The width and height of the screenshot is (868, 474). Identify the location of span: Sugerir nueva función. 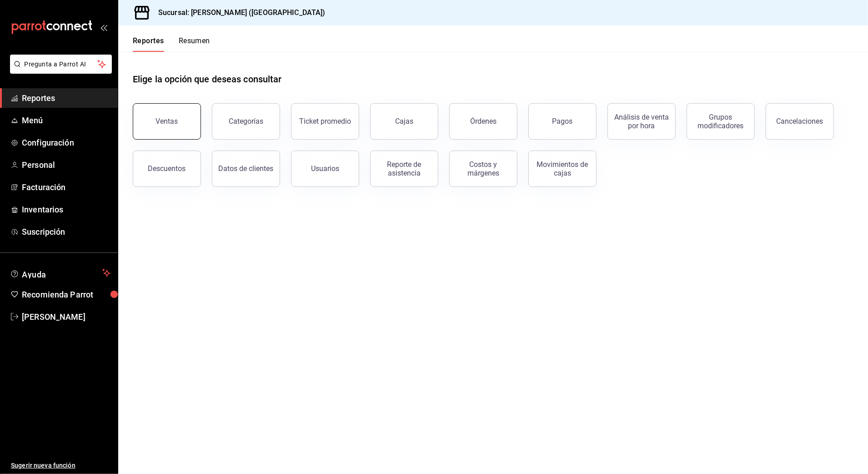
(61, 465).